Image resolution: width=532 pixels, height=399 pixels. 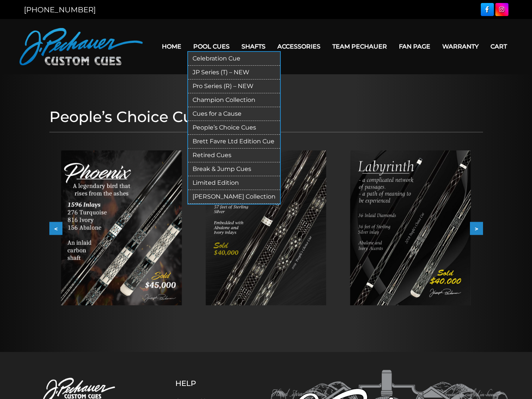 I want to click on a: Brett Favre Ltd Edition Cue, so click(x=234, y=142).